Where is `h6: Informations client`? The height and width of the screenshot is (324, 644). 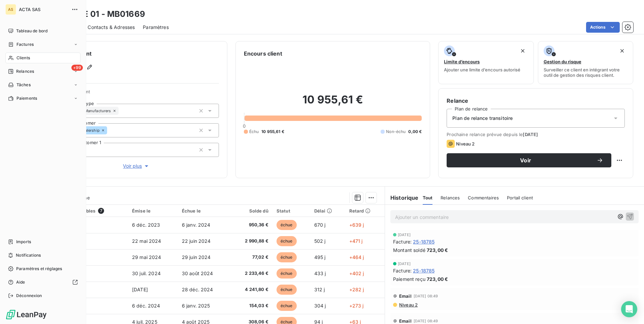 h6: Informations client is located at coordinates (130, 54).